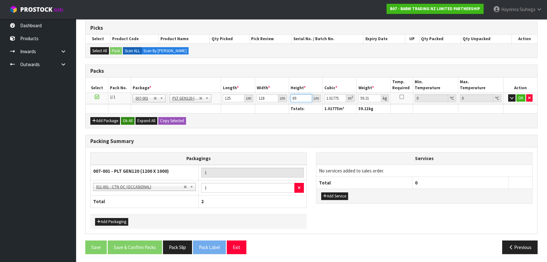 This screenshot has width=547, height=262. What do you see at coordinates (425, 158) in the screenshot?
I see `th: Services` at bounding box center [425, 158].